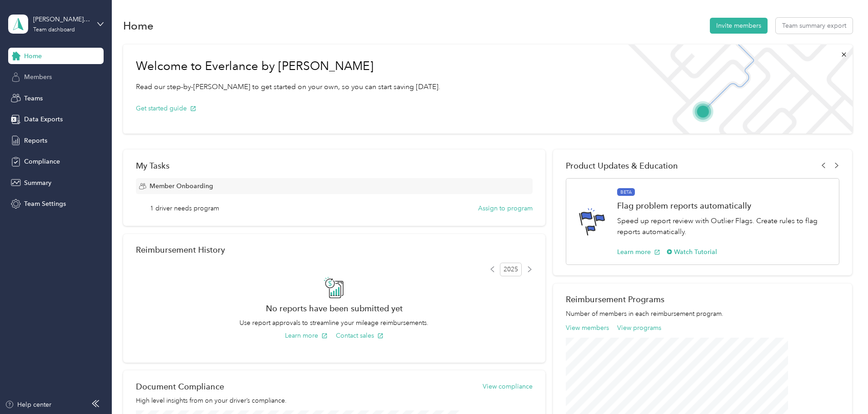  What do you see at coordinates (35, 141) in the screenshot?
I see `span: Reports` at bounding box center [35, 141].